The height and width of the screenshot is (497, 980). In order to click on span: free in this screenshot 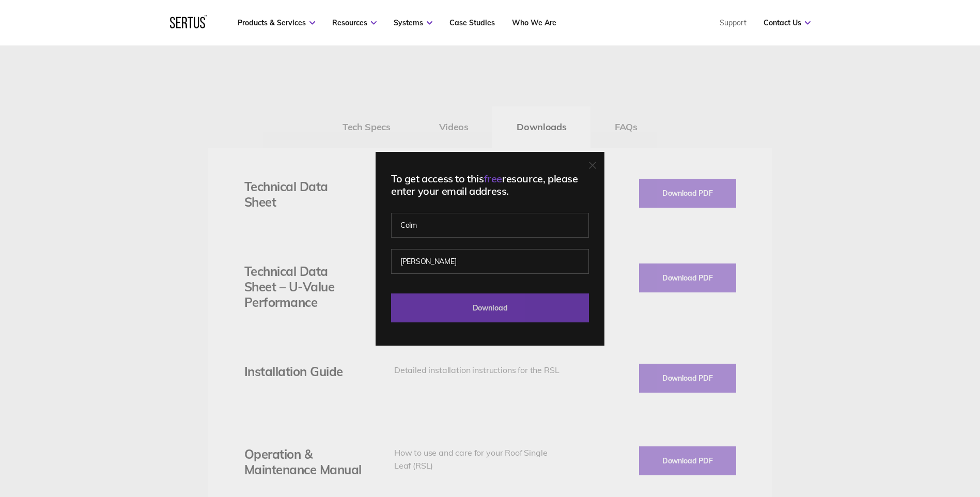, I will do `click(493, 178)`.